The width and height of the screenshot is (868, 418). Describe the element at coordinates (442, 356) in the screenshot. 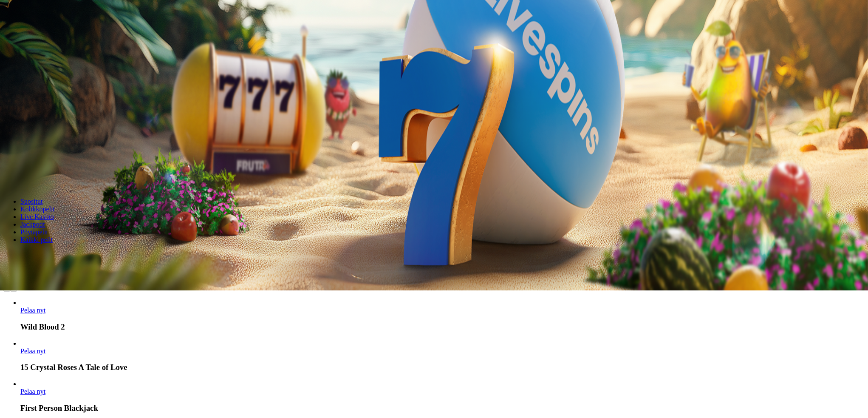

I see `article: 15 Crystal Roses A Tale of Love` at that location.